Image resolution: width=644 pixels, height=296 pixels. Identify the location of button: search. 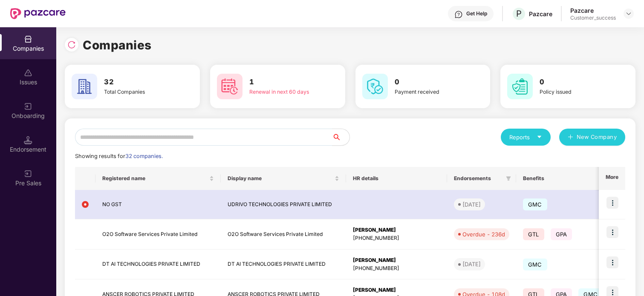
(341, 137).